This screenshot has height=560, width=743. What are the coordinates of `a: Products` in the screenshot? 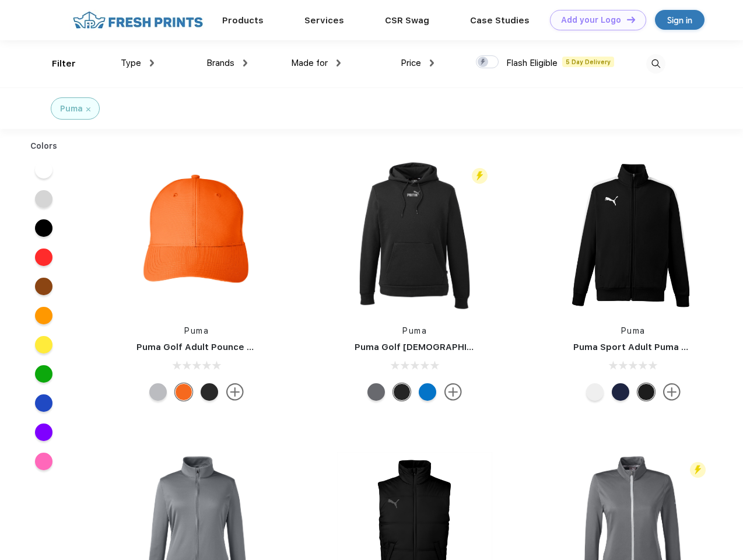 It's located at (243, 21).